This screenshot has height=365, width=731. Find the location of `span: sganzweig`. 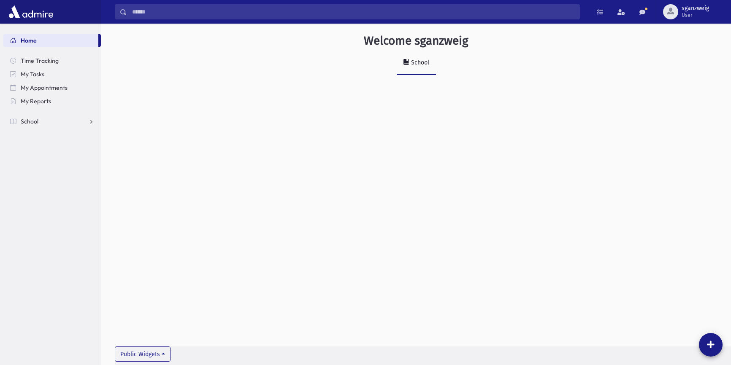

span: sganzweig is located at coordinates (695, 8).